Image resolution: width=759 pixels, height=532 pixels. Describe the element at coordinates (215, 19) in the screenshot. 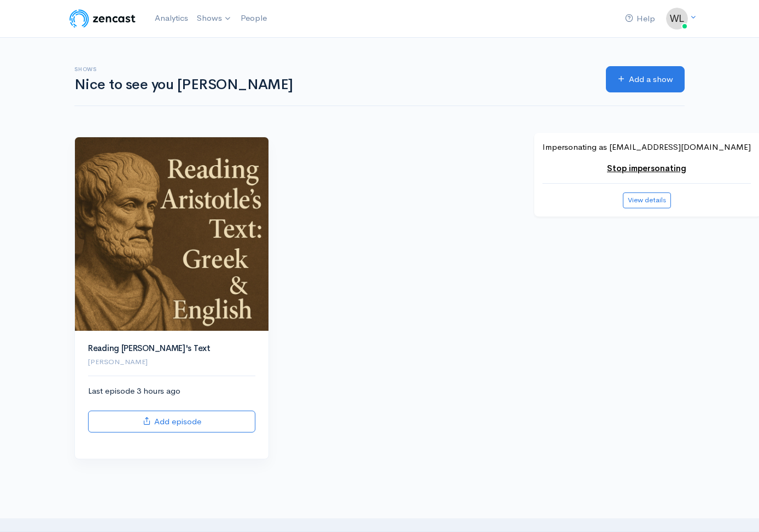

I see `a: Shows` at that location.